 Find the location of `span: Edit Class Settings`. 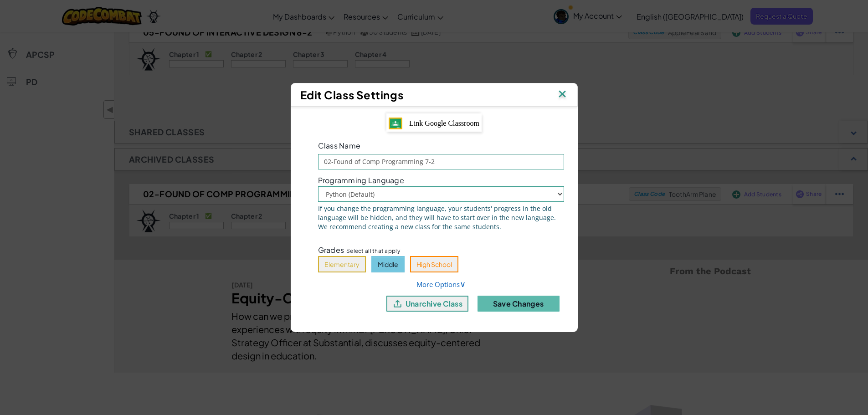

span: Edit Class Settings is located at coordinates (352, 95).